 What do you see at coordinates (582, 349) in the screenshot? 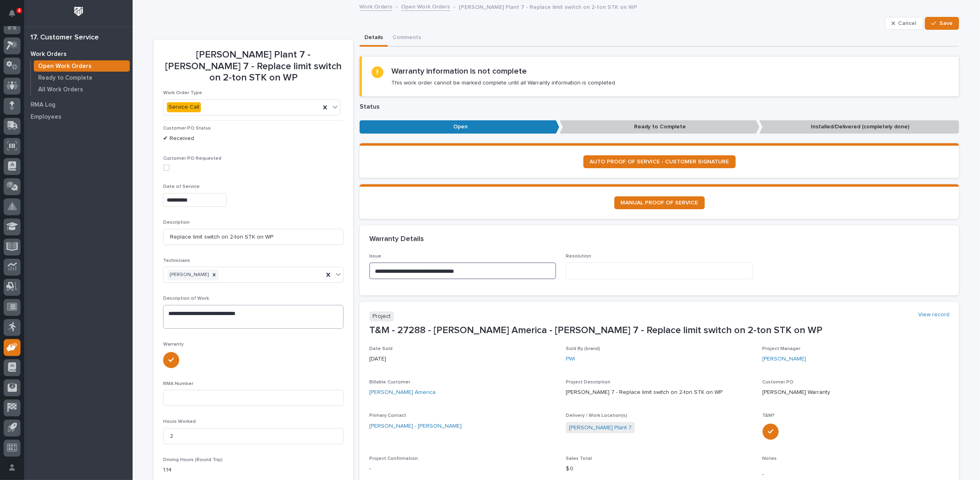
I see `span: Sold By (brand)` at bounding box center [582, 349].